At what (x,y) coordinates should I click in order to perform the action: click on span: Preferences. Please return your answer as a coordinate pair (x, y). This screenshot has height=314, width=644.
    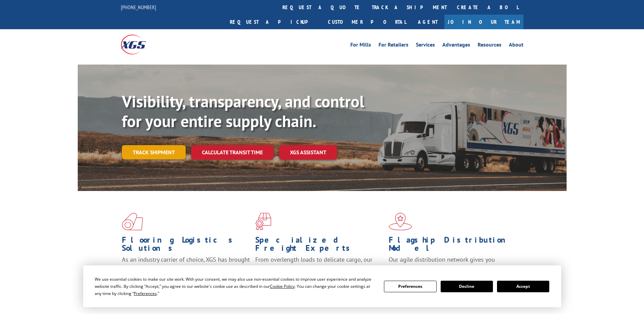
    Looking at the image, I should click on (145, 293).